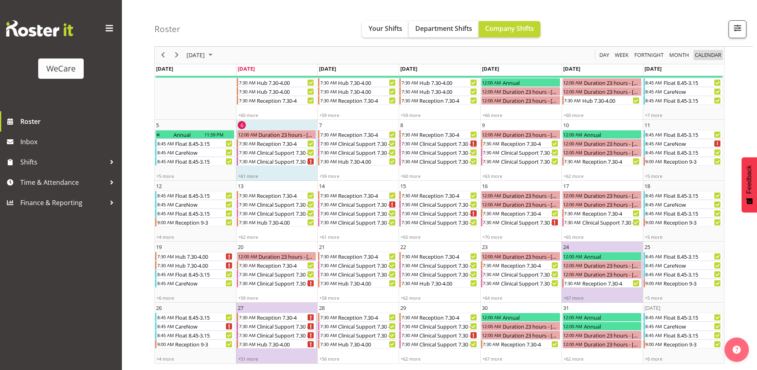 Image resolution: width=757 pixels, height=370 pixels. Describe the element at coordinates (63, 203) in the screenshot. I see `span: Finance & Reporting` at that location.